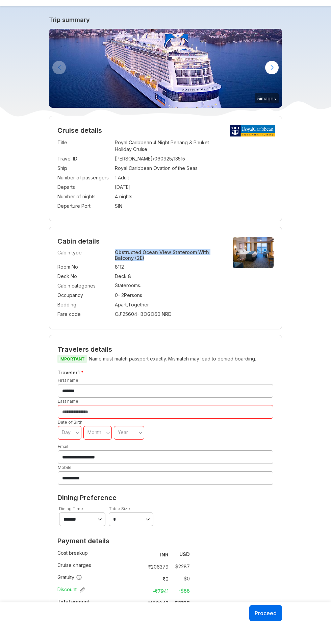  Describe the element at coordinates (164, 554) in the screenshot. I see `strong: INR` at that location.